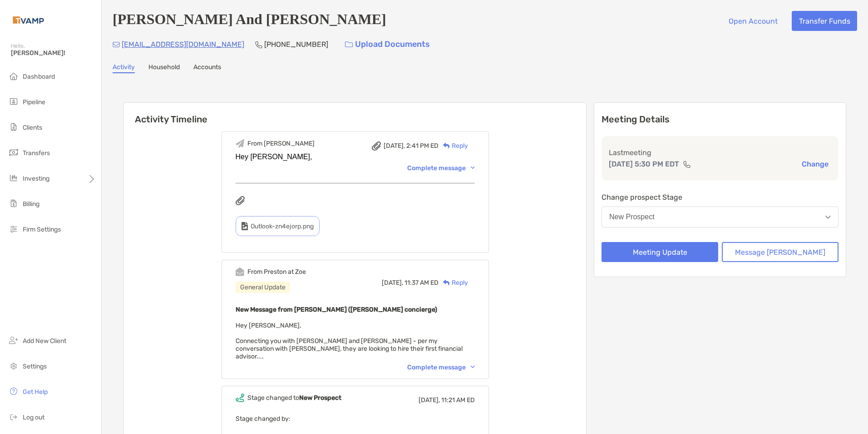 This screenshot has height=434, width=868. What do you see at coordinates (164, 68) in the screenshot?
I see `a: Household` at bounding box center [164, 68].